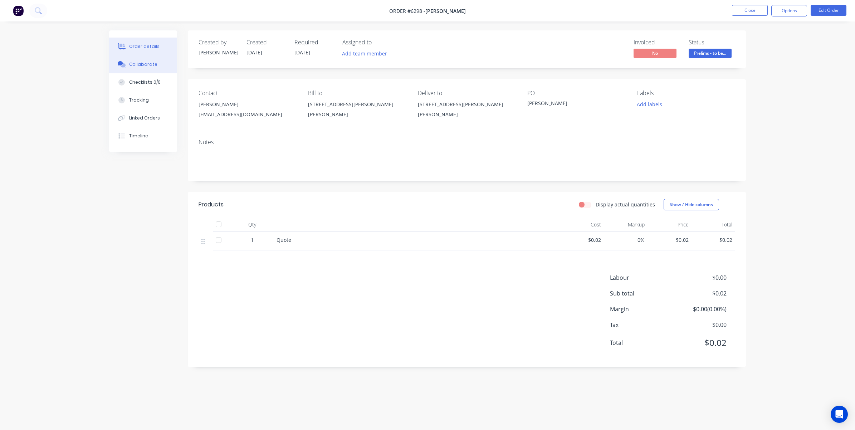 The image size is (855, 430). Describe the element at coordinates (144, 46) in the screenshot. I see `div: Order details` at that location.